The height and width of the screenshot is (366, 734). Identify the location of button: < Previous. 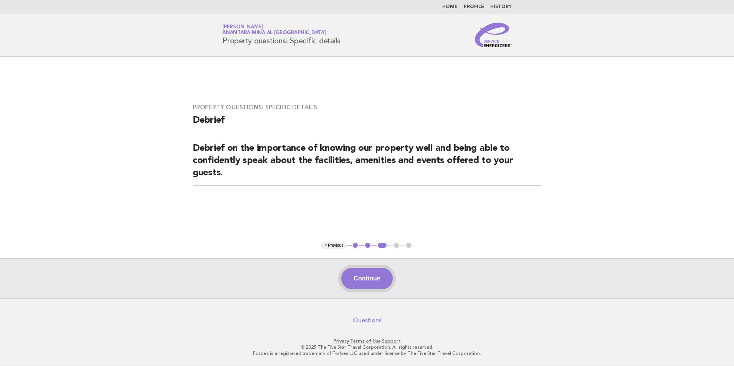
(334, 246).